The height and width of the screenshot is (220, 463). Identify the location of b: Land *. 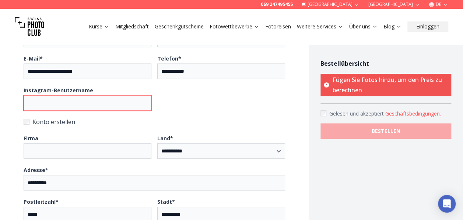
(165, 138).